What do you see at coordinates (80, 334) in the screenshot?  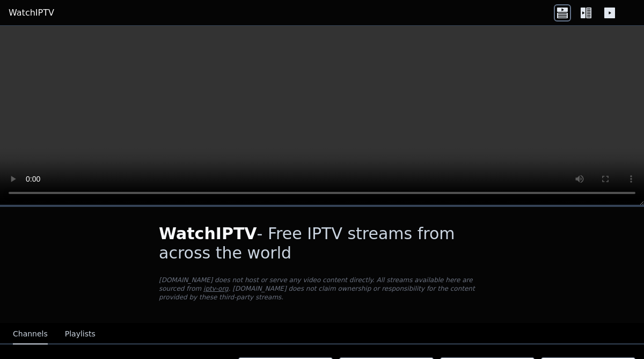 I see `button: Playlists` at bounding box center [80, 334].